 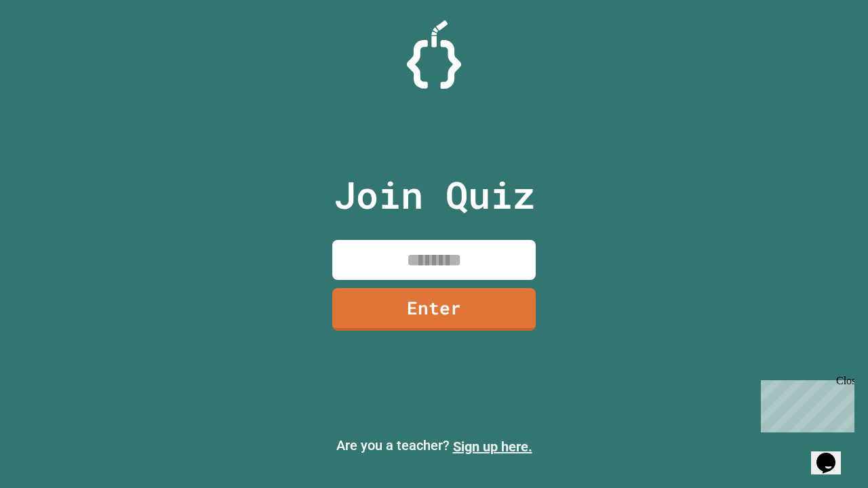 I want to click on a: Enter, so click(x=434, y=309).